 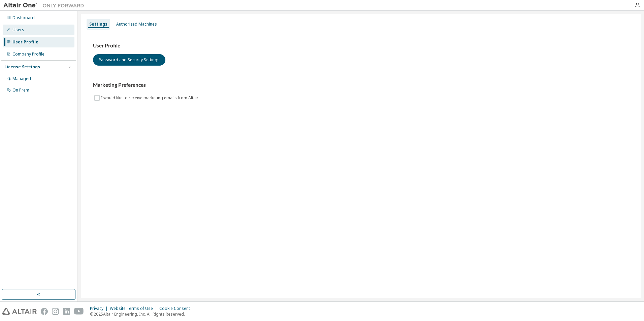 I want to click on div: Company Profile, so click(x=28, y=54).